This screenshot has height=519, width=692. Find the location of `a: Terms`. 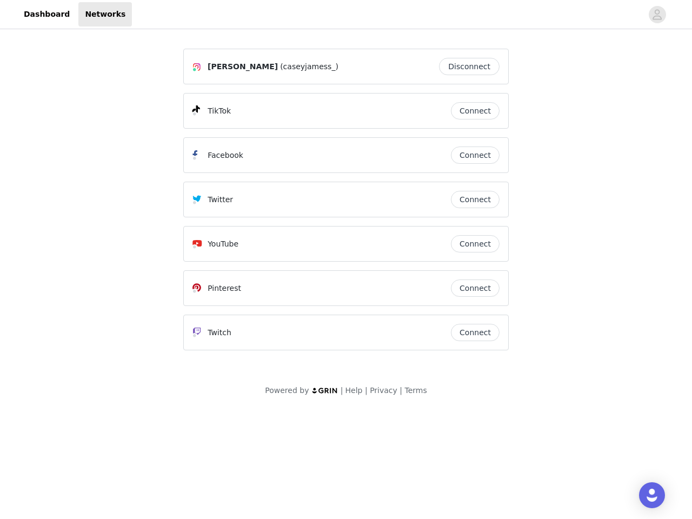

a: Terms is located at coordinates (415, 390).